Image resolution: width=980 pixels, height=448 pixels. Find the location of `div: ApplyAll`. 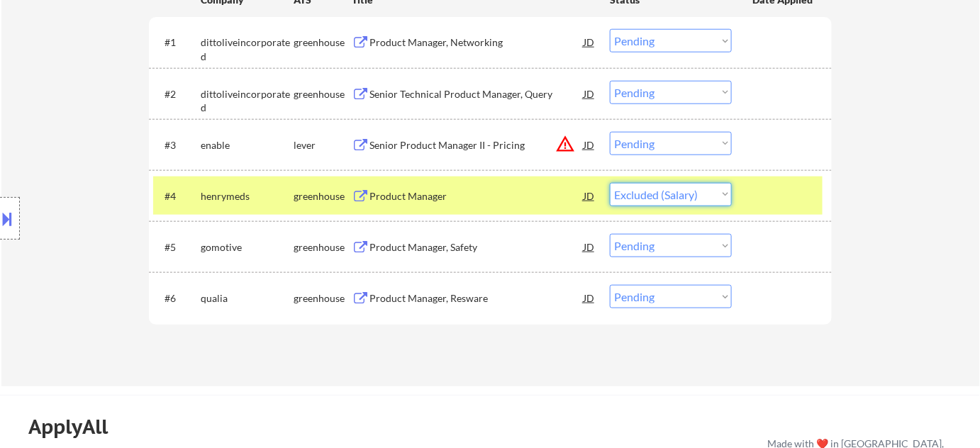

div: ApplyAll is located at coordinates (76, 427).